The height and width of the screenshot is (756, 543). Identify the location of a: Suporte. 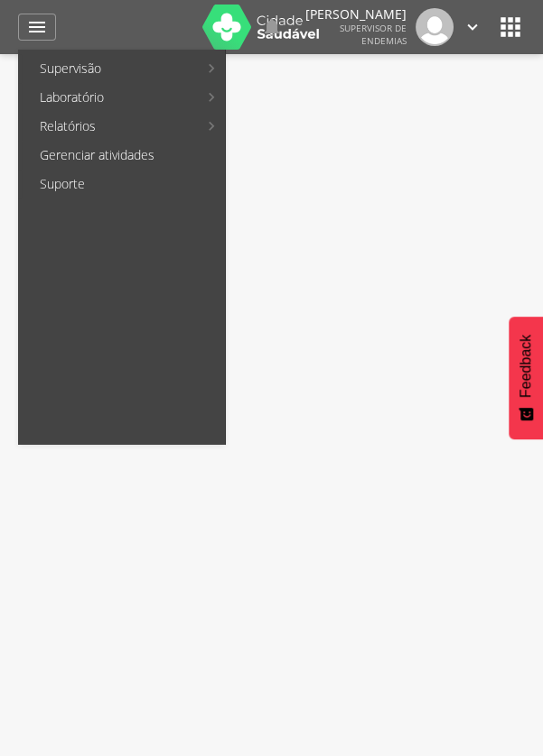
(123, 184).